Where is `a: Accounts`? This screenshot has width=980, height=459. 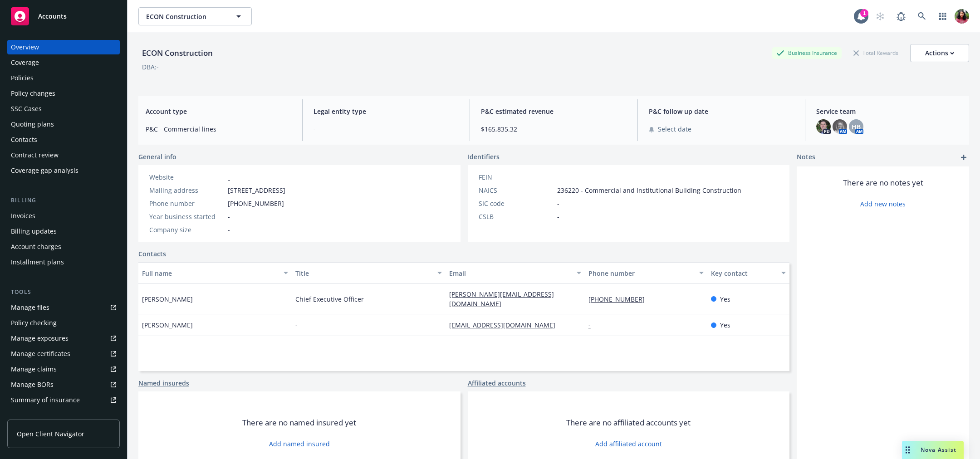
a: Accounts is located at coordinates (64, 17).